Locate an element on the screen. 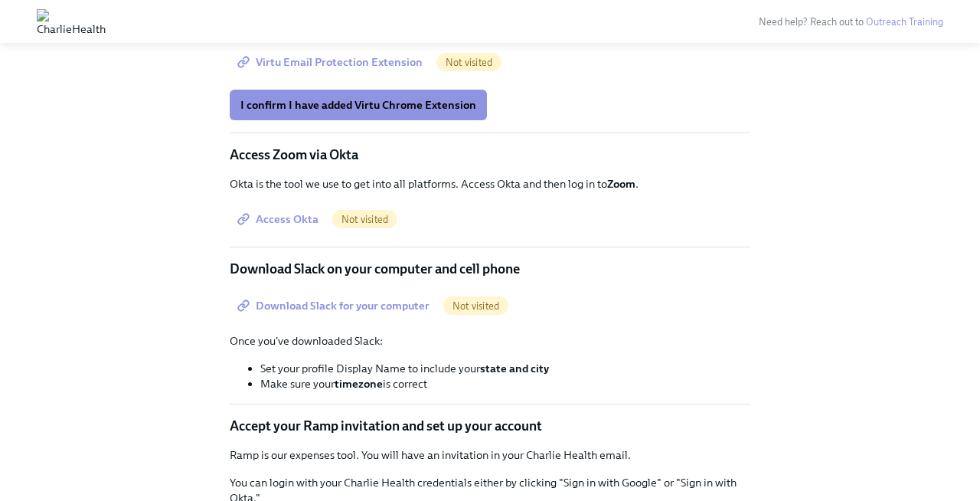  button: I confirm I have added Virtu Chrome Extension is located at coordinates (359, 105).